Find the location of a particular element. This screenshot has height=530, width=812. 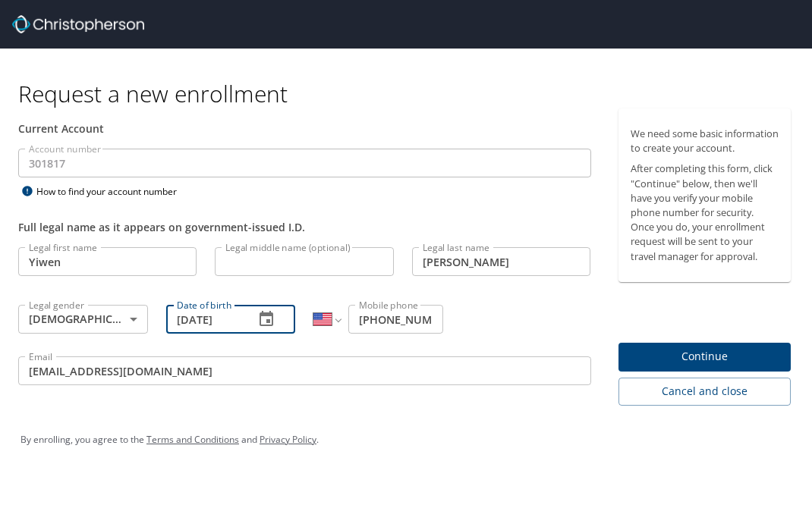

p: We need some basic information to create your account. is located at coordinates (705, 141).